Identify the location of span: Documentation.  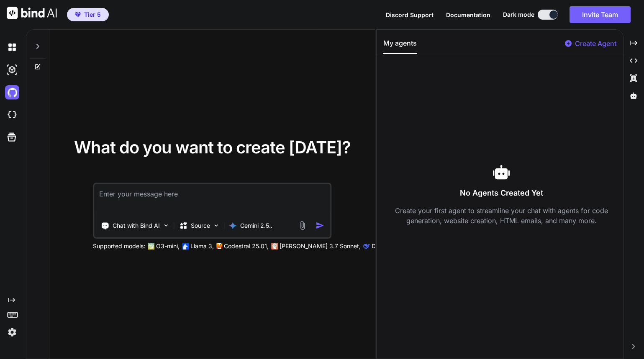
(468, 15).